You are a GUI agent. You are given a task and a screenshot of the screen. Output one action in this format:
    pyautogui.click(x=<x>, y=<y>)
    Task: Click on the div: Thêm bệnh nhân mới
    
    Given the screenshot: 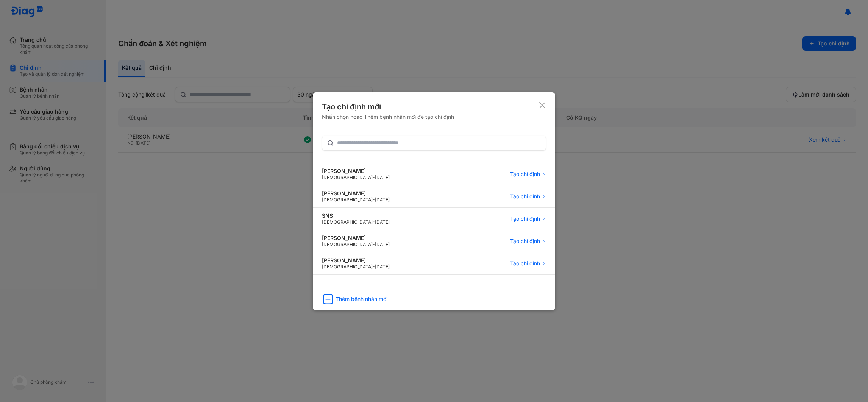 What is the action you would take?
    pyautogui.click(x=362, y=299)
    